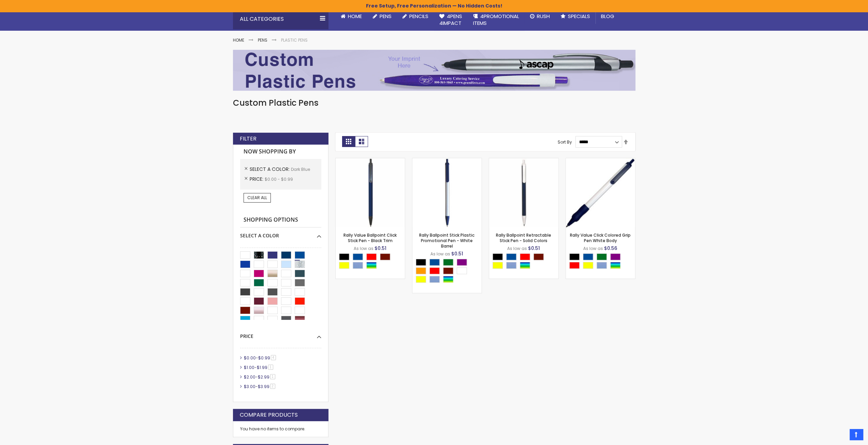  What do you see at coordinates (260, 377) in the screenshot?
I see `a: $2.00-$2.991` at bounding box center [260, 377].